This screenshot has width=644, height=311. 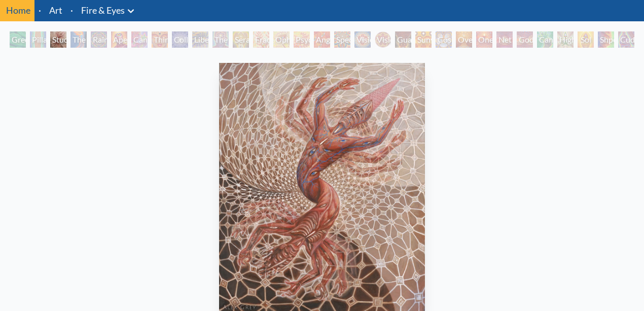 What do you see at coordinates (464, 40) in the screenshot?
I see `div: Oversoul` at bounding box center [464, 40].